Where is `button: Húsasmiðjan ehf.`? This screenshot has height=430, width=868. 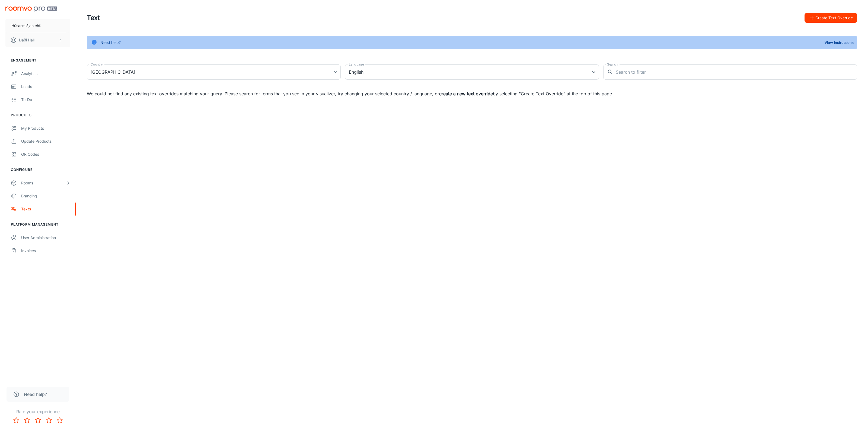
button: Húsasmiðjan ehf. is located at coordinates (38, 25).